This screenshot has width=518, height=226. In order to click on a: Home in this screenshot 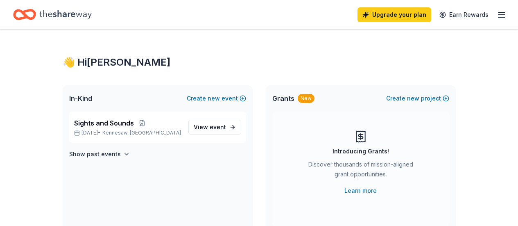, I will do `click(52, 14)`.